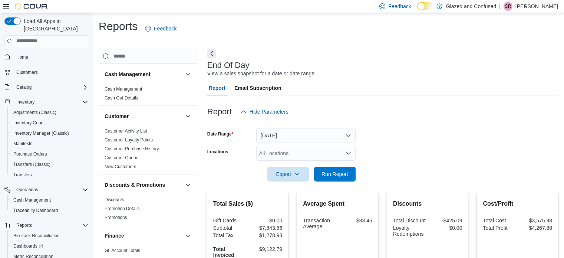 This screenshot has height=258, width=564. I want to click on span: Catalog, so click(24, 87).